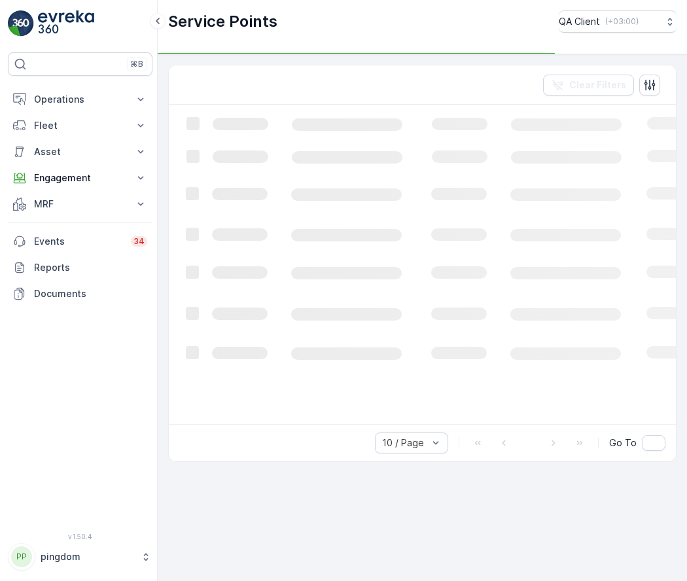  Describe the element at coordinates (80, 557) in the screenshot. I see `button: PPpingdom` at that location.